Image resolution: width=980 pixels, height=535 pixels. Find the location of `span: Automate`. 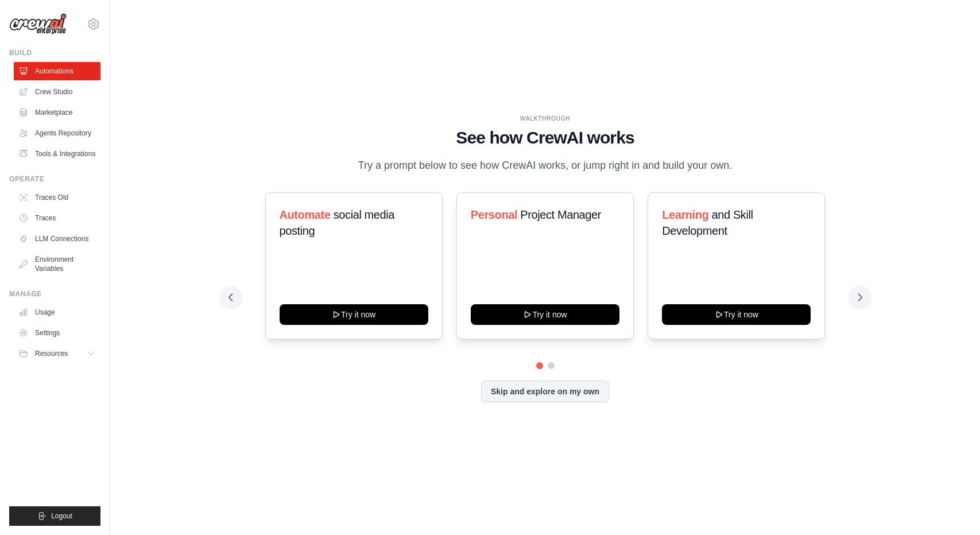

span: Automate is located at coordinates (305, 215).